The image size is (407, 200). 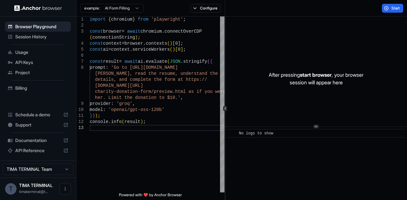 What do you see at coordinates (99, 122) in the screenshot?
I see `span: console` at bounding box center [99, 122].